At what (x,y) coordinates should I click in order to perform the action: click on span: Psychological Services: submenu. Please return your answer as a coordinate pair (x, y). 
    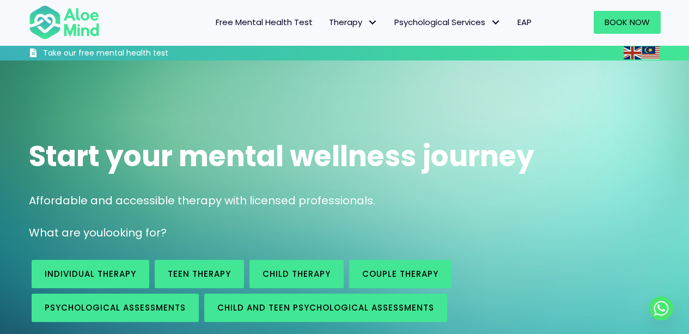
    Looking at the image, I should click on (496, 22).